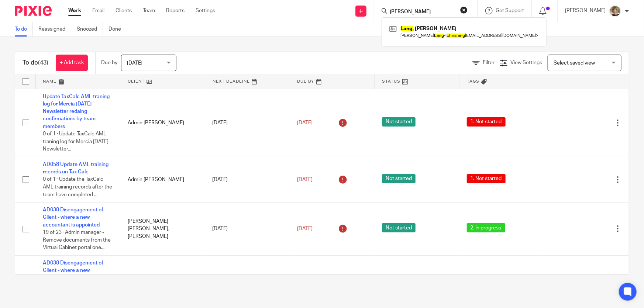 The width and height of the screenshot is (644, 308). Describe the element at coordinates (473, 81) in the screenshot. I see `span: Tags` at that location.